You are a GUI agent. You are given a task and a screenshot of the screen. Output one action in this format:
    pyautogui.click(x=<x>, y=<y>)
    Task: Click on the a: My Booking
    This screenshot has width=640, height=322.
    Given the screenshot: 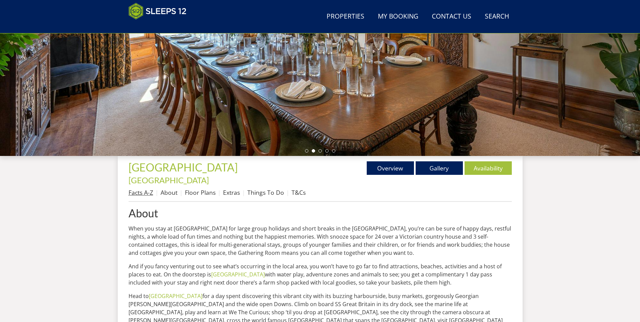 What is the action you would take?
    pyautogui.click(x=398, y=17)
    